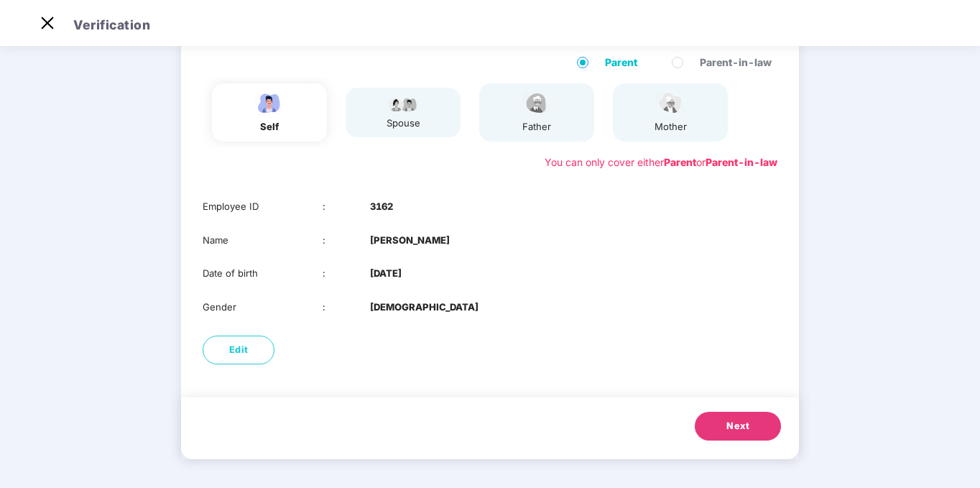 The width and height of the screenshot is (980, 488). Describe the element at coordinates (670, 102) in the screenshot. I see `img: svg+xml;base64,PHN2ZyB4bWxucz0iaHR0cDovL3d3dy53My5vcmcvMjAwMC9zdmciIHdpZHRoPSI1NCIgaGVpZ2h0PSIzOC...` at that location.